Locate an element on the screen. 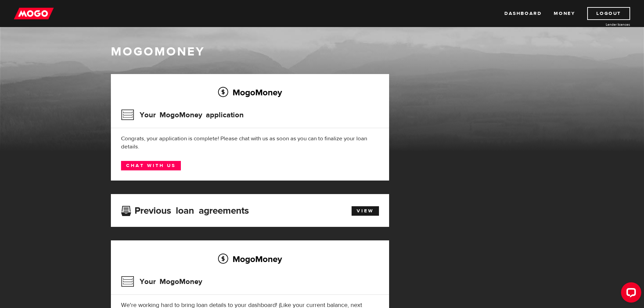 The height and width of the screenshot is (308, 644). button: Open LiveChat chat widget is located at coordinates (16, 13).